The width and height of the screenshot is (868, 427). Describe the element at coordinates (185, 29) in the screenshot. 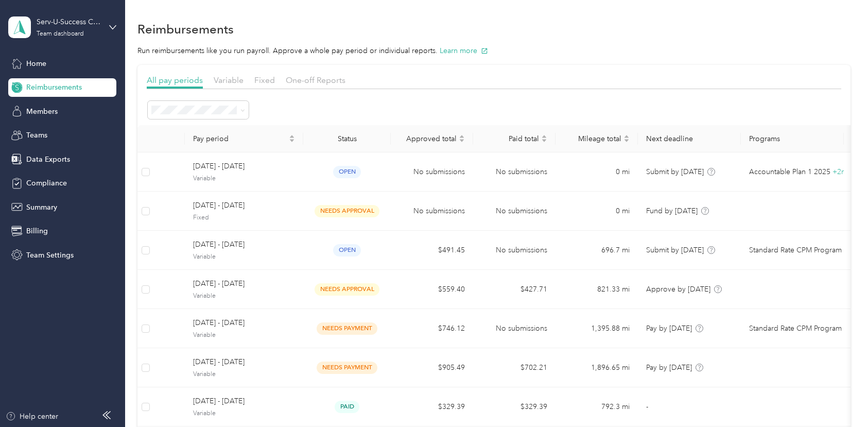

I see `h1: Reimbursements` at that location.